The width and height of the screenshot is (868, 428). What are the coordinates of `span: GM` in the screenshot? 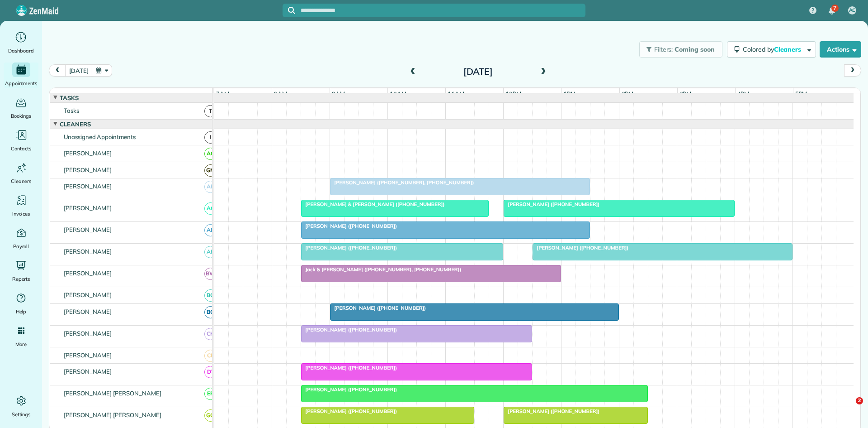 It's located at (210, 170).